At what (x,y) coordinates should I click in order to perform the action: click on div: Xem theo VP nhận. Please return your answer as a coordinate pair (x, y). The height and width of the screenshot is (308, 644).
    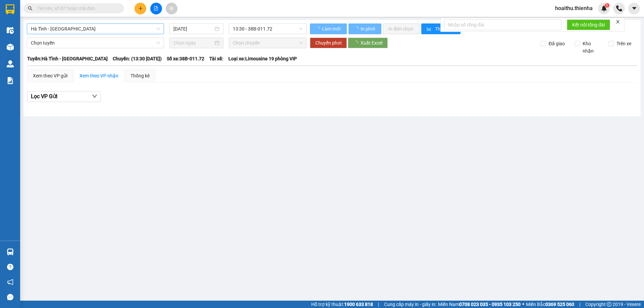
    Looking at the image, I should click on (99, 76).